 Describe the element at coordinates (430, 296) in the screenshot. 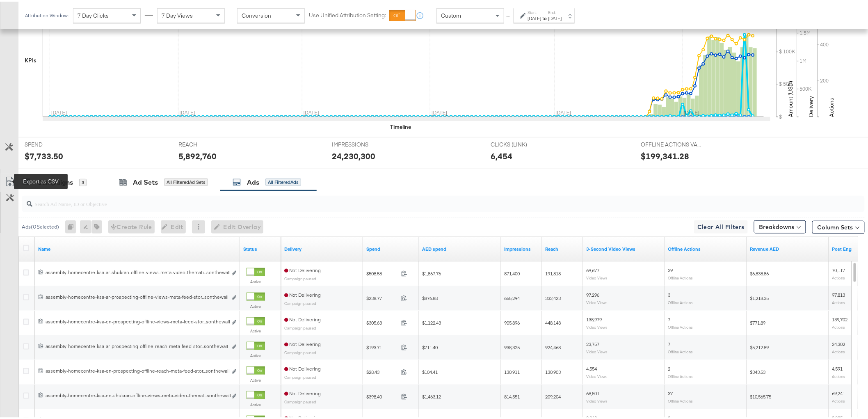

I see `span: $876.88` at that location.